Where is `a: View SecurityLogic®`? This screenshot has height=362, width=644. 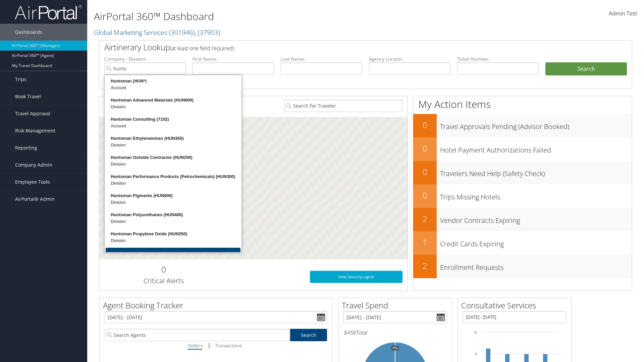 a: View SecurityLogic® is located at coordinates (356, 277).